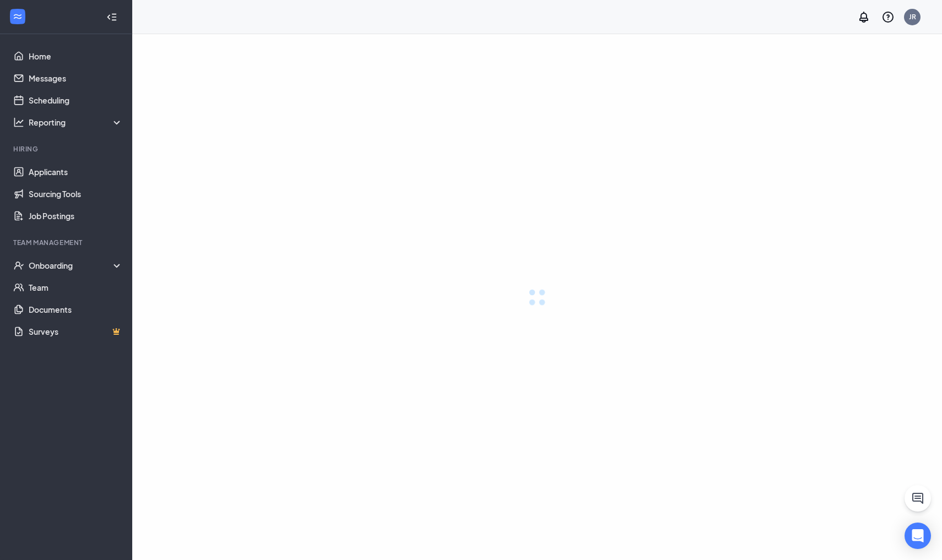  What do you see at coordinates (76, 265) in the screenshot?
I see `div: Onboarding` at bounding box center [76, 265].